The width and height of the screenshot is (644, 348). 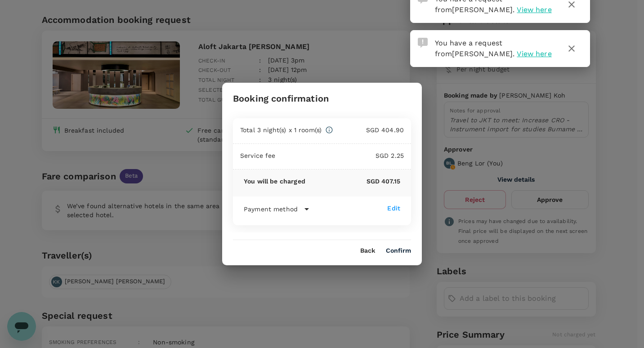 I want to click on p: SGD 404.90, so click(x=368, y=130).